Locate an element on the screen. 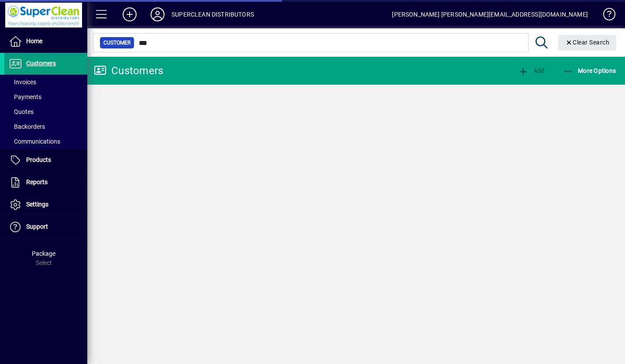  span: Clear Search is located at coordinates (588, 42).